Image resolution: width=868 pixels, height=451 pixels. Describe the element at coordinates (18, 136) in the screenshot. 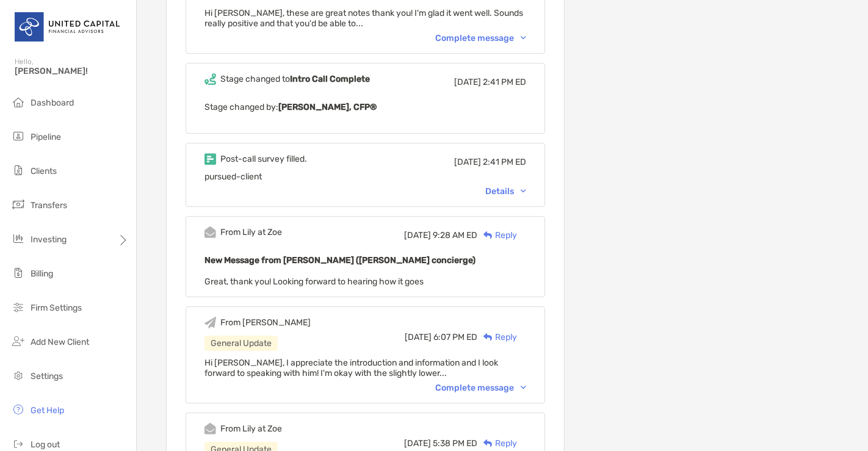

I see `img: pipeline icon` at that location.